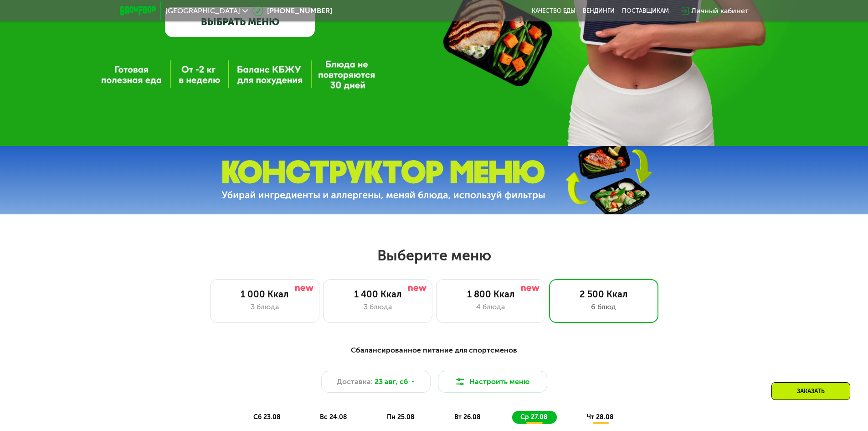  Describe the element at coordinates (554, 11) in the screenshot. I see `a: Качество еды` at that location.